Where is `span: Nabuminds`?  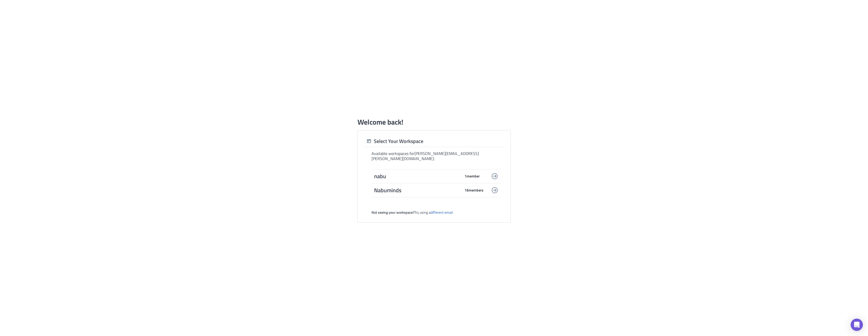
span: Nabuminds is located at coordinates (417, 190).